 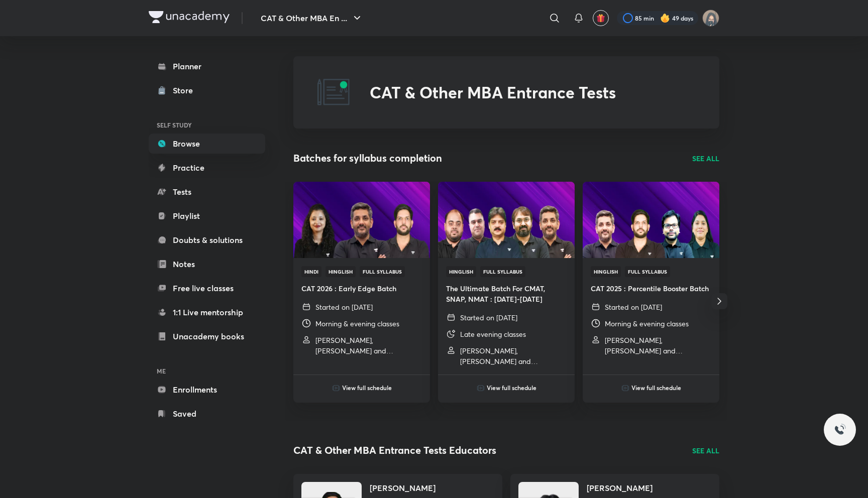 What do you see at coordinates (711, 18) in the screenshot?
I see `img: Jarul Jangid` at bounding box center [711, 18].